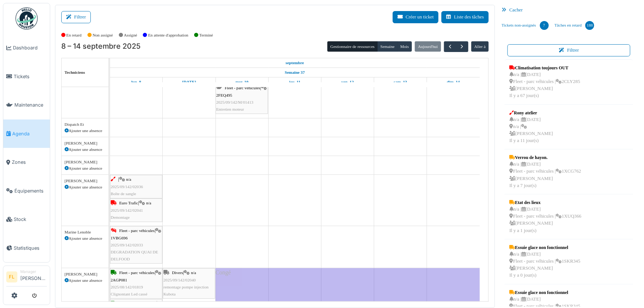  Describe the element at coordinates (34, 272) in the screenshot. I see `div: Manager` at that location.